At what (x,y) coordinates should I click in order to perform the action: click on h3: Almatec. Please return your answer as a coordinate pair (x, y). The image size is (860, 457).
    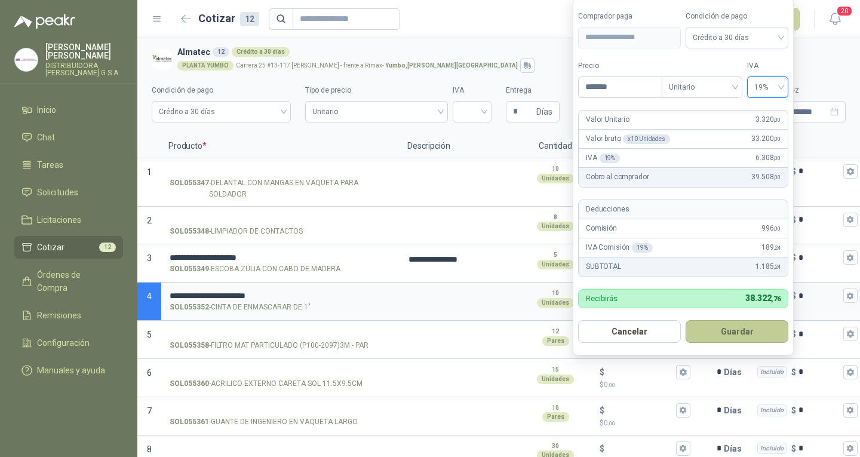
    Looking at the image, I should click on (509, 52).